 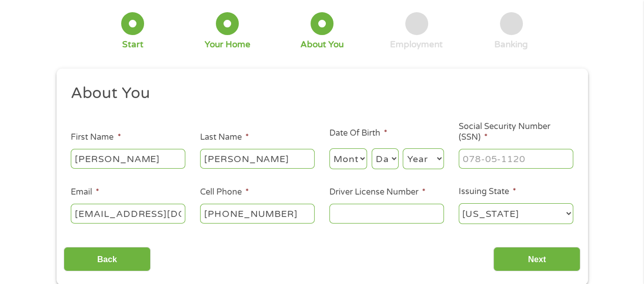 What do you see at coordinates (127, 214) in the screenshot?
I see `input: john@gmail.com` at bounding box center [127, 214].